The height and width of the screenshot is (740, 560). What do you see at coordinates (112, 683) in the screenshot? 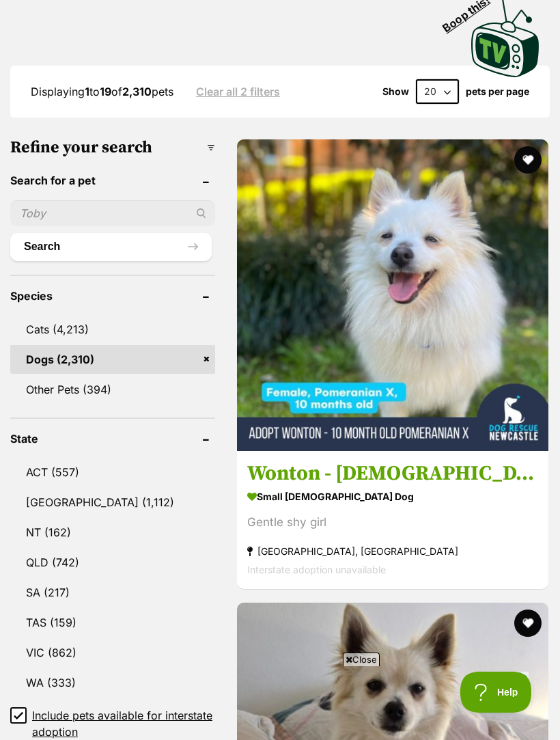
I see `a: WA (333)` at bounding box center [112, 683].